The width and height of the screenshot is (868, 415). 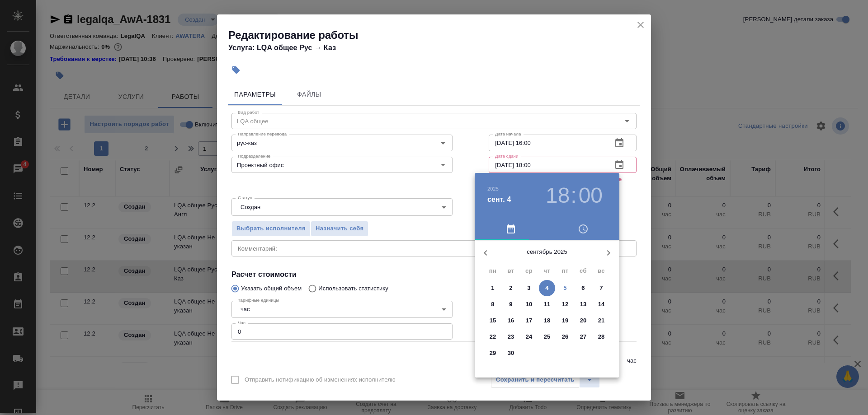 I want to click on p: 23, so click(x=511, y=337).